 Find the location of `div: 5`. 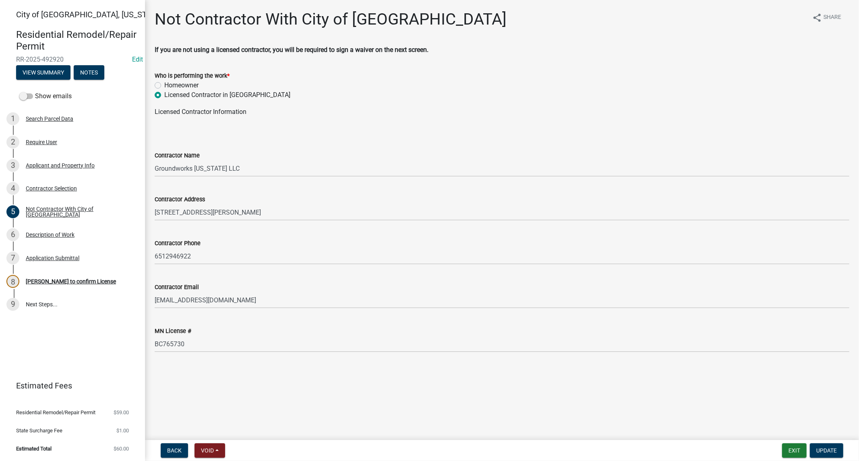

div: 5 is located at coordinates (13, 212).